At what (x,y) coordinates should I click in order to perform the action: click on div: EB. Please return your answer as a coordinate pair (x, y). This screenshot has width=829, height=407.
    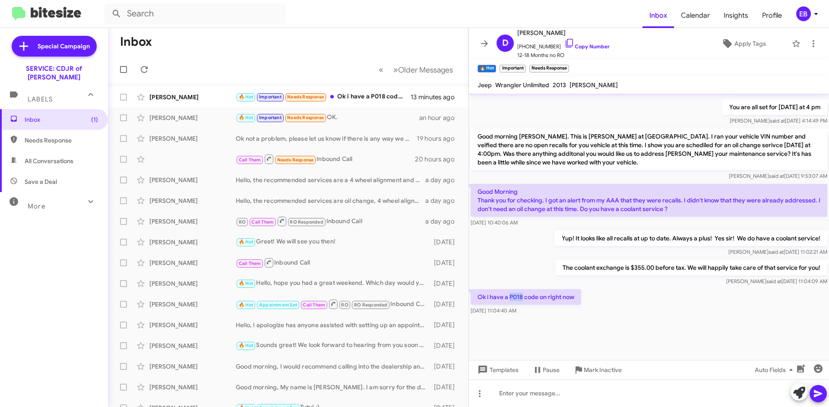
    Looking at the image, I should click on (803, 14).